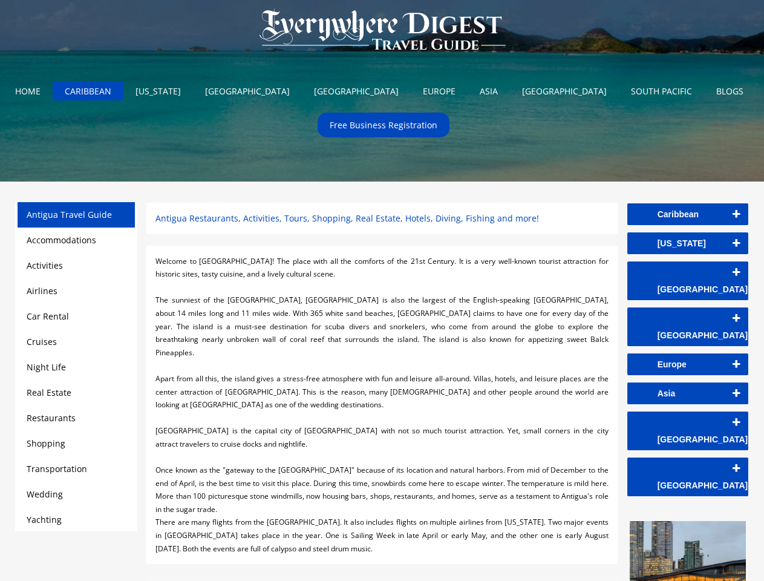 This screenshot has height=581, width=764. Describe the element at coordinates (439, 91) in the screenshot. I see `span: EUROPE` at that location.